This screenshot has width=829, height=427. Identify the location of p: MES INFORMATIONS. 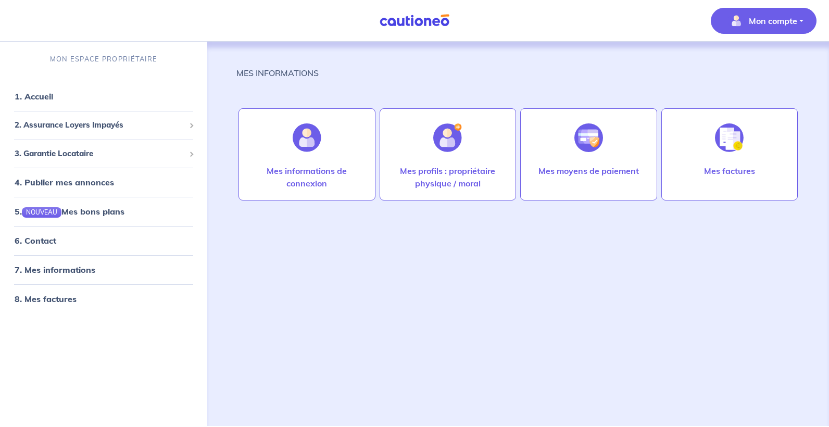
(278, 73).